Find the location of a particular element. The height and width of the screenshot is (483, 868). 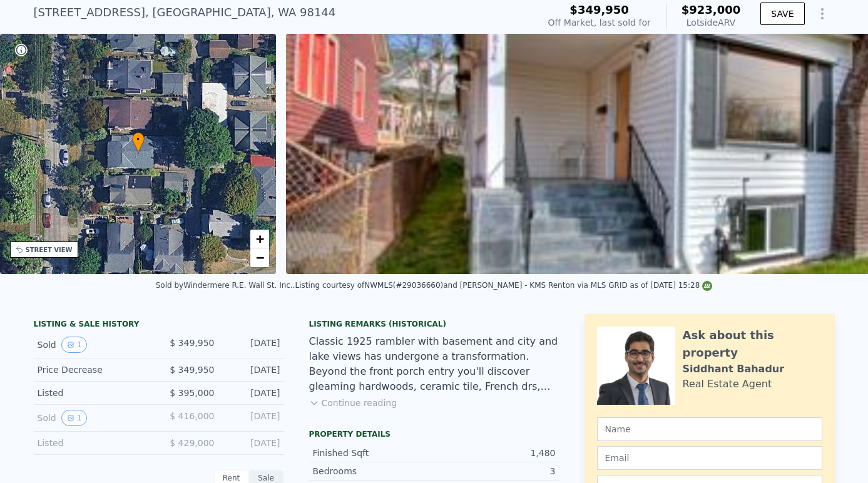

div: STREET VIEW is located at coordinates (49, 250).